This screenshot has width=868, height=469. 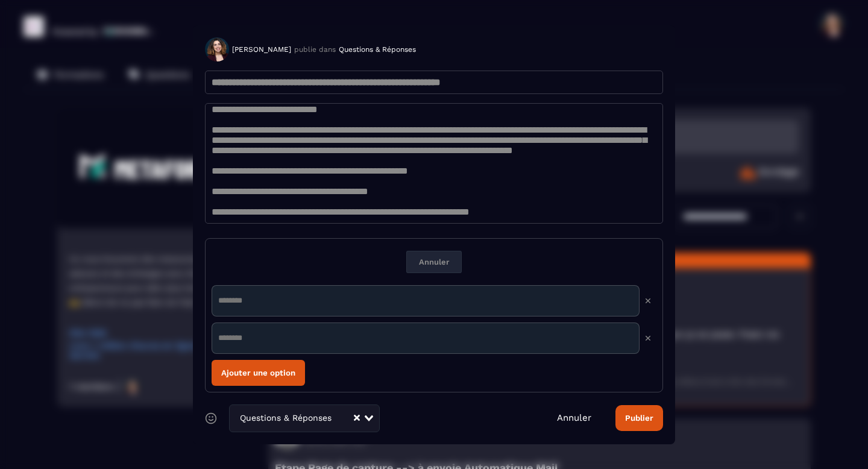 I want to click on button: Publier, so click(x=639, y=418).